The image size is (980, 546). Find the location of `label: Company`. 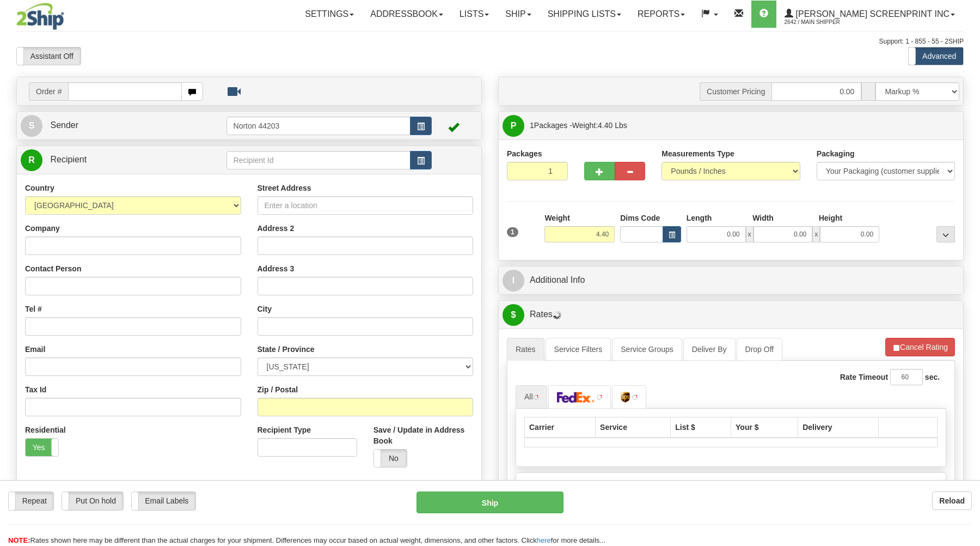

label: Company is located at coordinates (42, 228).